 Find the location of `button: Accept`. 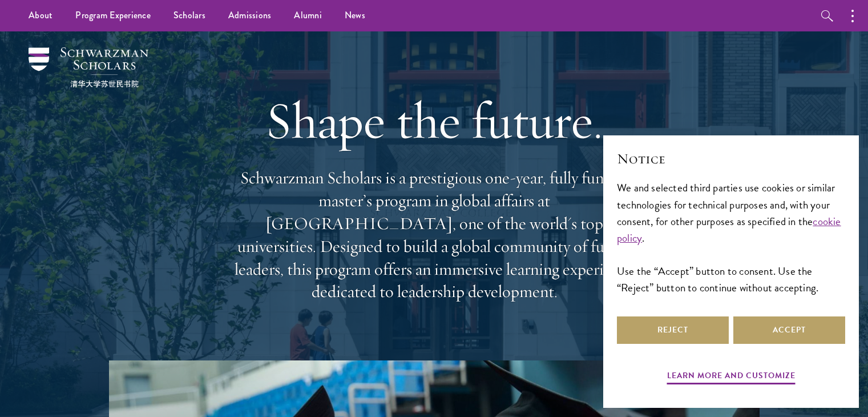

button: Accept is located at coordinates (789, 330).